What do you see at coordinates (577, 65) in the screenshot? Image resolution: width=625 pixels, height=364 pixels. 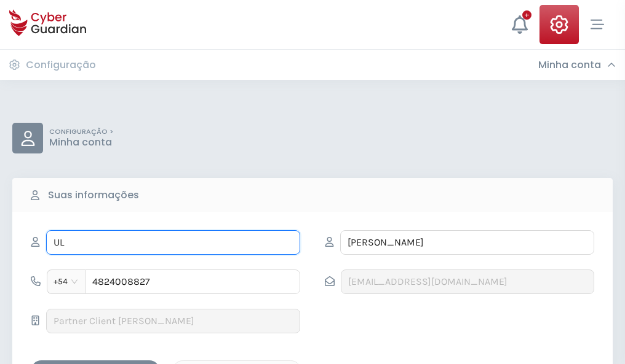 I see `div: Minha conta` at bounding box center [577, 65].